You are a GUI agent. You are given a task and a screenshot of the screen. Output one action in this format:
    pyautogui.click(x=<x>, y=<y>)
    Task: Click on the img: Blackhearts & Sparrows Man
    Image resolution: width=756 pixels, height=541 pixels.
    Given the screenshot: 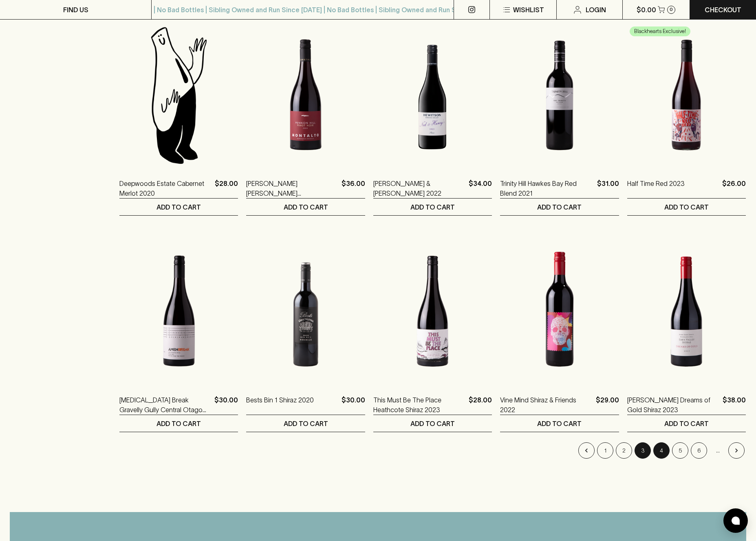 What is the action you would take?
    pyautogui.click(x=179, y=95)
    